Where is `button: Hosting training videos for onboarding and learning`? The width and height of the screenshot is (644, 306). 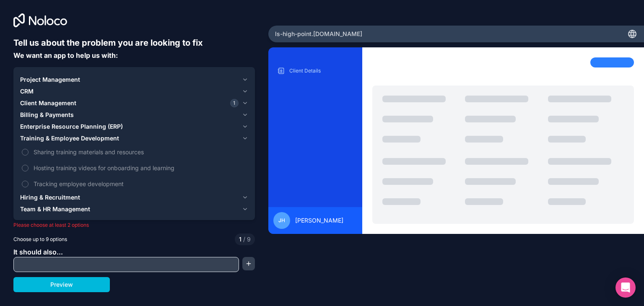
button: Hosting training videos for onboarding and learning is located at coordinates (25, 168).